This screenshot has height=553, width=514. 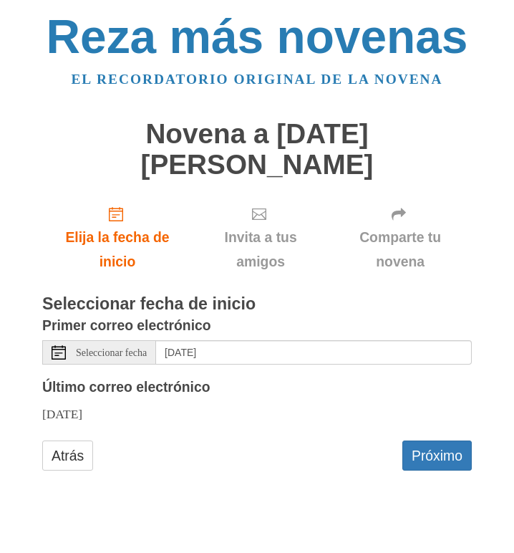 I want to click on font: Reza más novenas, so click(x=257, y=37).